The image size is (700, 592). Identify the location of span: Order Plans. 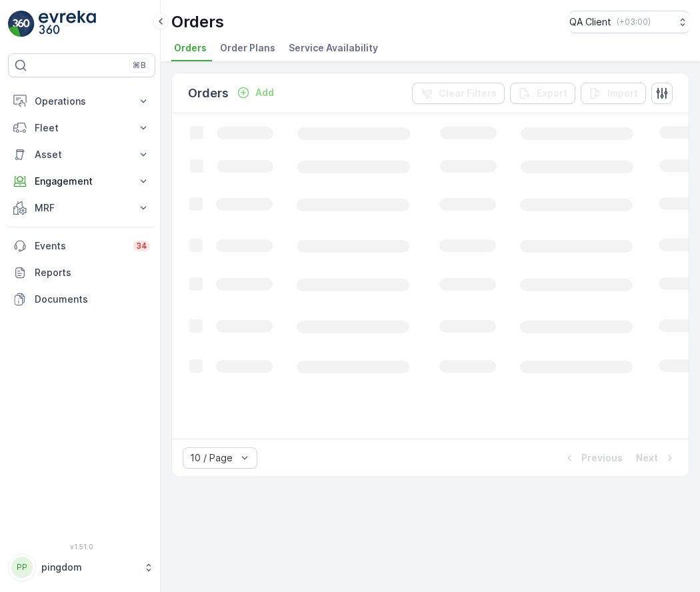
(248, 48).